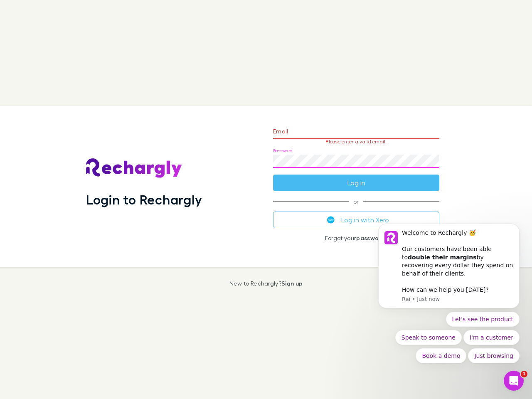 This screenshot has width=532, height=399. What do you see at coordinates (356, 183) in the screenshot?
I see `button: Log in` at bounding box center [356, 183].